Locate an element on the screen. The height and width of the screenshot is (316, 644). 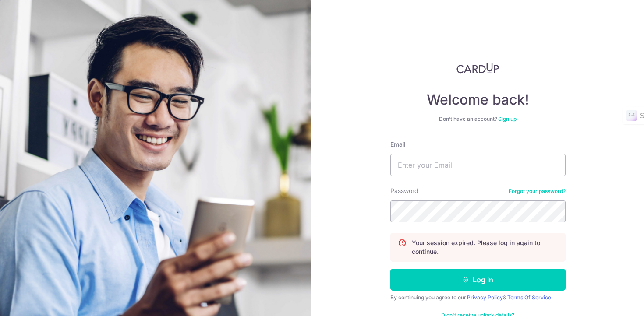
a: Forgot your password? is located at coordinates (537, 192).